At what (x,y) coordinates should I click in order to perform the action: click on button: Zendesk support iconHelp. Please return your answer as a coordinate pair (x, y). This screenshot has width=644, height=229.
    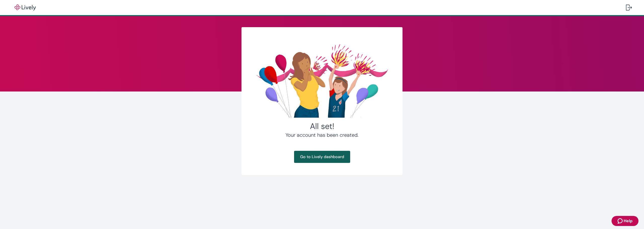
    Looking at the image, I should click on (625, 221).